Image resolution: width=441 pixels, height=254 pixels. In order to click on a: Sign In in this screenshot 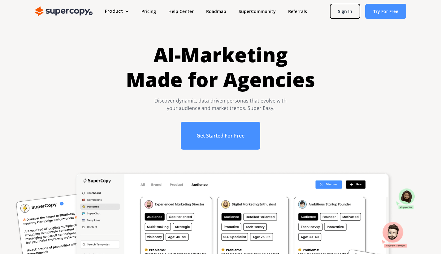, I will do `click(345, 11)`.